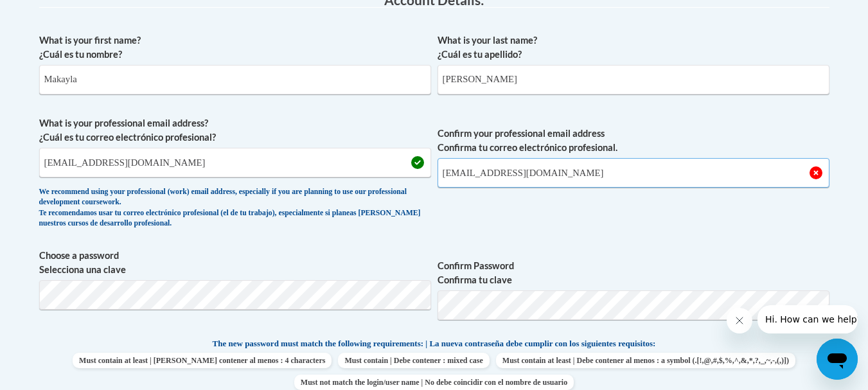 The image size is (868, 390). Describe the element at coordinates (235, 48) in the screenshot. I see `label: What is your first name? ¿Cuál es tu nombre?` at that location.